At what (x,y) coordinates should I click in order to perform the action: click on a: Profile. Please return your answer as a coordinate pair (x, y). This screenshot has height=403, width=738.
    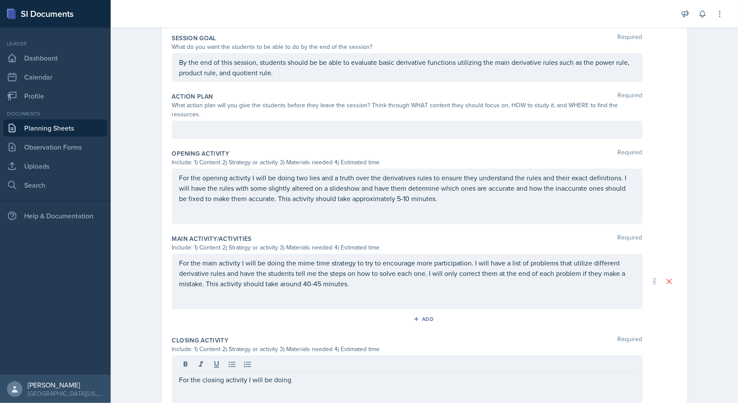
    Looking at the image, I should click on (55, 96).